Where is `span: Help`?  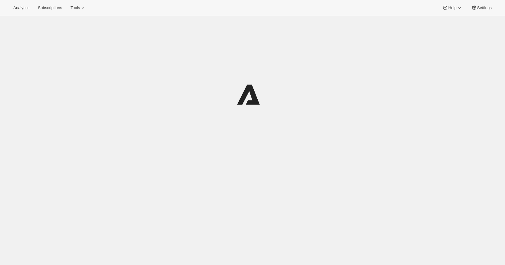
span: Help is located at coordinates (452, 8).